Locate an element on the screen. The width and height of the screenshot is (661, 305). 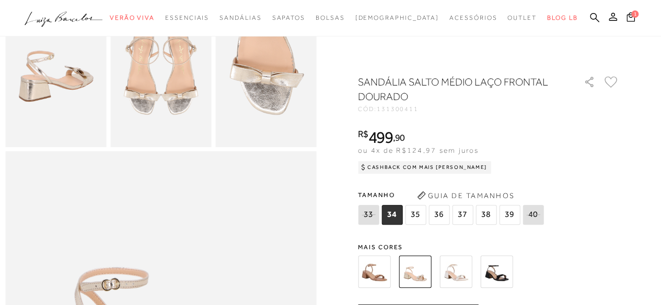
span: 131300411 is located at coordinates (397, 109).